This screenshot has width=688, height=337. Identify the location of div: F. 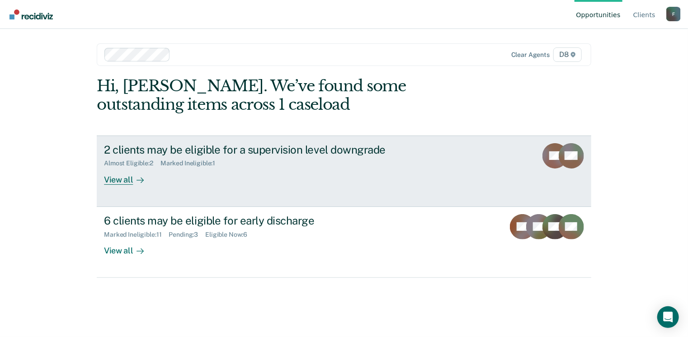
(673, 14).